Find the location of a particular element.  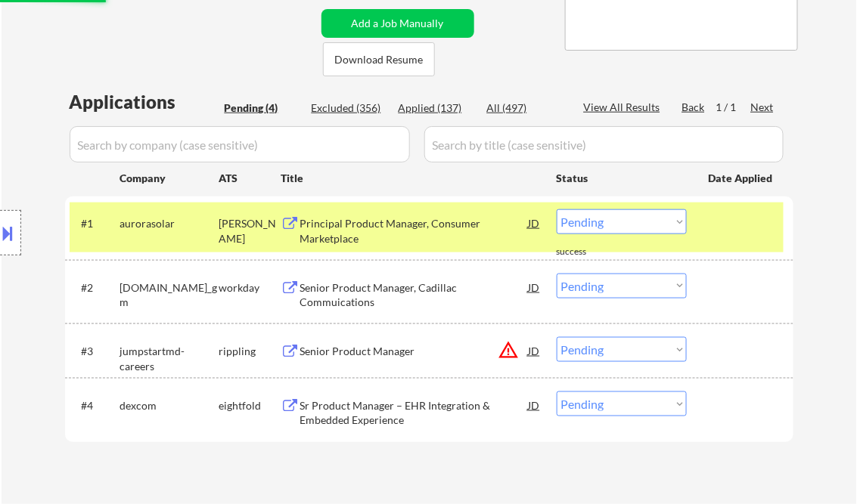

div: Date Applied is located at coordinates (742, 178).